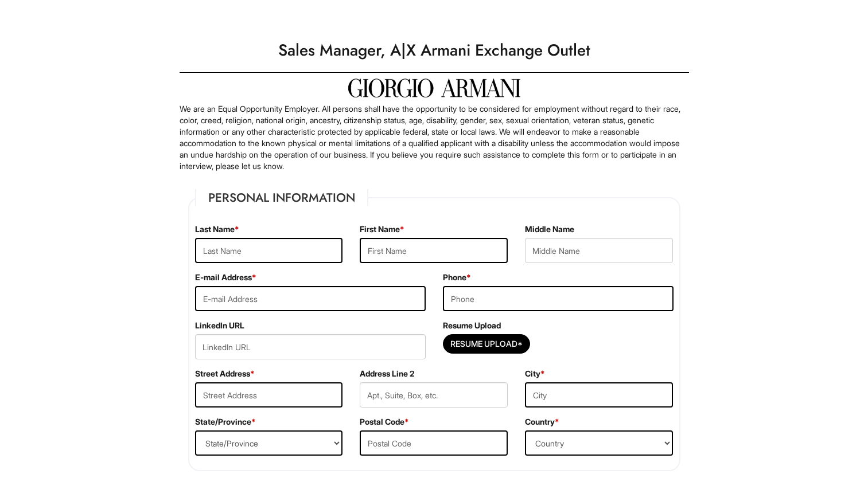 Image resolution: width=868 pixels, height=478 pixels. I want to click on input: LinkedIn URL, so click(310, 347).